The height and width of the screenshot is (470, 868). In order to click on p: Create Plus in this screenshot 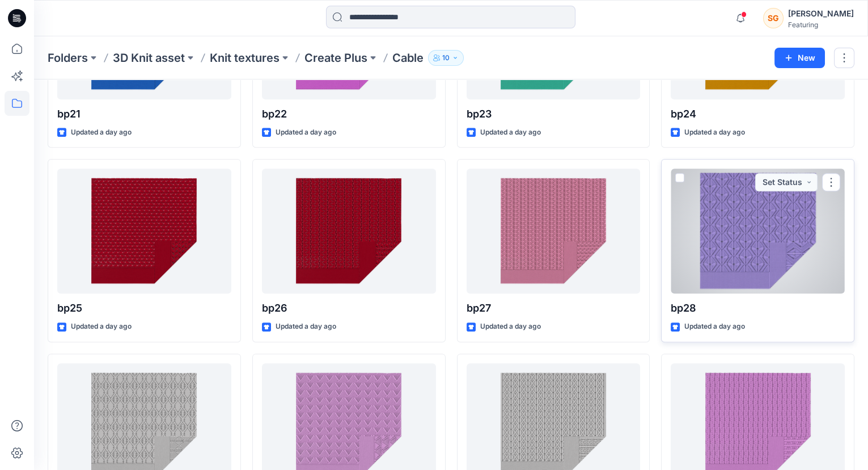, I will do `click(335, 58)`.